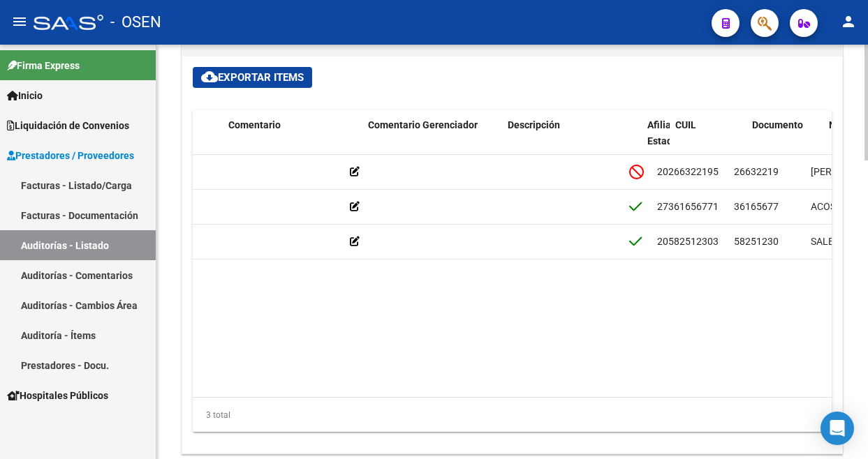 The height and width of the screenshot is (459, 868). What do you see at coordinates (24, 95) in the screenshot?
I see `span: Inicio` at bounding box center [24, 95].